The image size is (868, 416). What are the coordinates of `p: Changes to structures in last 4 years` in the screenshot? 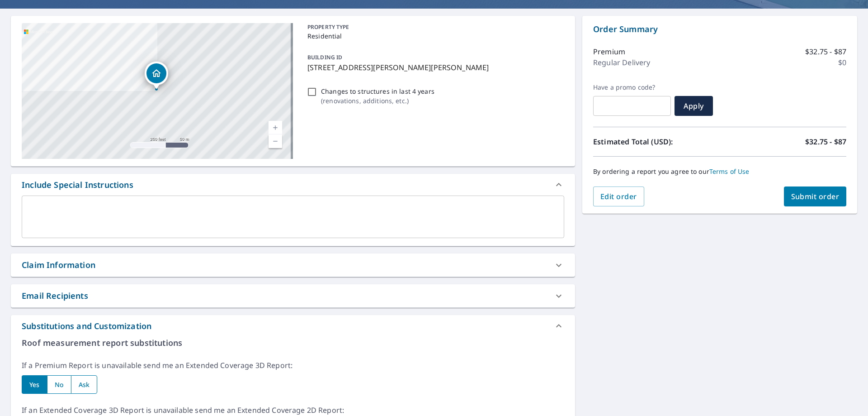 It's located at (378, 91).